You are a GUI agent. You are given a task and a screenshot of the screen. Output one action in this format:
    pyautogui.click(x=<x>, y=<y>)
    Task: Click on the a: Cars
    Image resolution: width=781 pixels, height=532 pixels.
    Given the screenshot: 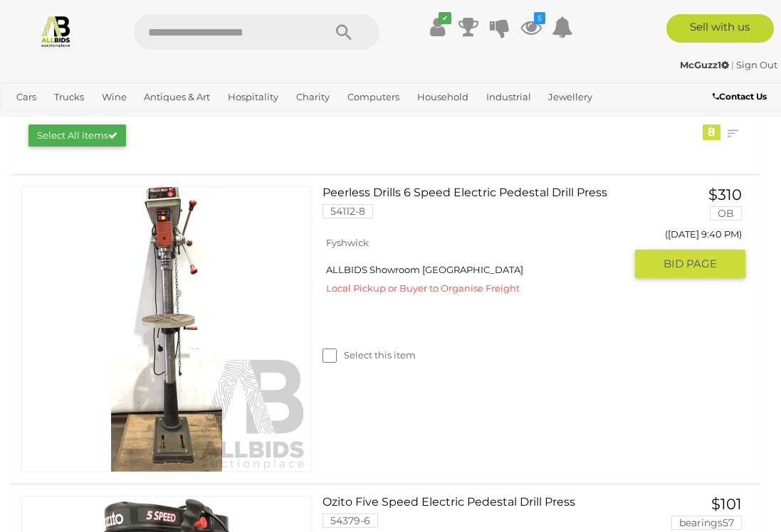 What is the action you would take?
    pyautogui.click(x=26, y=97)
    